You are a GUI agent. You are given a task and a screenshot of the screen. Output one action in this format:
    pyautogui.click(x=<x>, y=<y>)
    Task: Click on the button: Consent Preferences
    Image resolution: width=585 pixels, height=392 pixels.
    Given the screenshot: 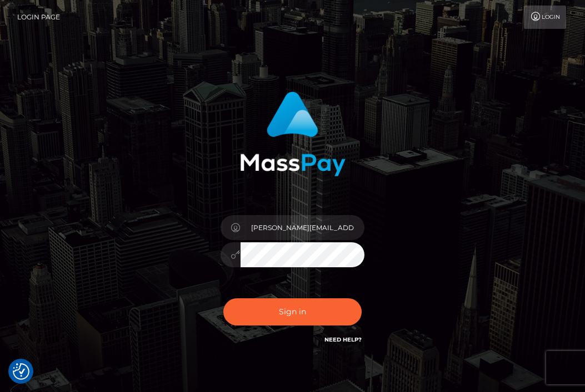 What is the action you would take?
    pyautogui.click(x=21, y=372)
    